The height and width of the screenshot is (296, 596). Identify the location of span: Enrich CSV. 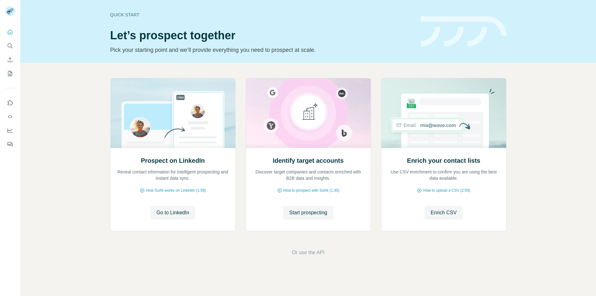
(444, 213).